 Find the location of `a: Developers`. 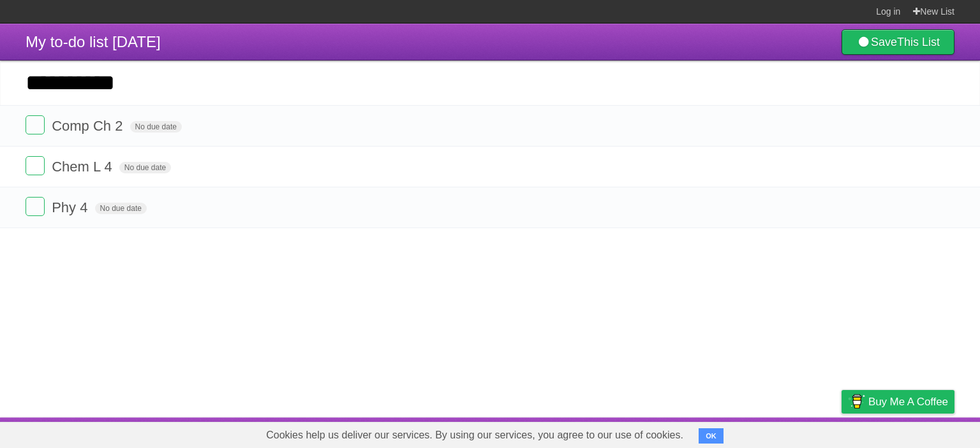

a: Developers is located at coordinates (739, 433).